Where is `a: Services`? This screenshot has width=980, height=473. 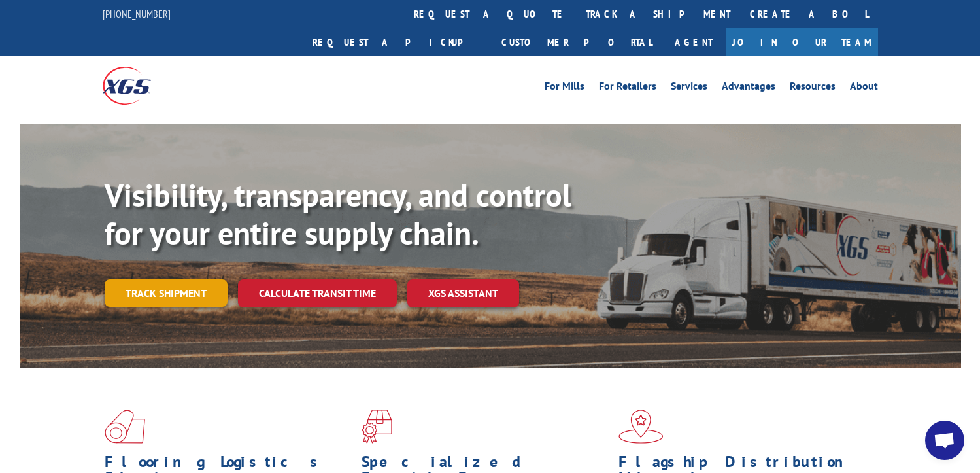 a: Services is located at coordinates (689, 88).